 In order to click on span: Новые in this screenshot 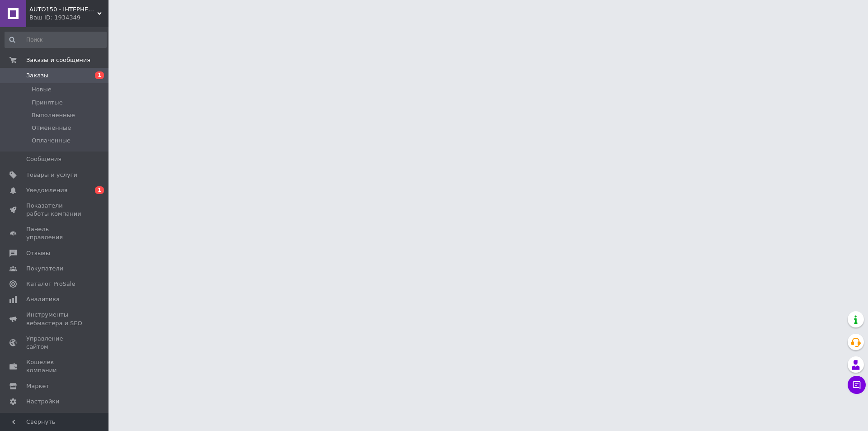, I will do `click(41, 90)`.